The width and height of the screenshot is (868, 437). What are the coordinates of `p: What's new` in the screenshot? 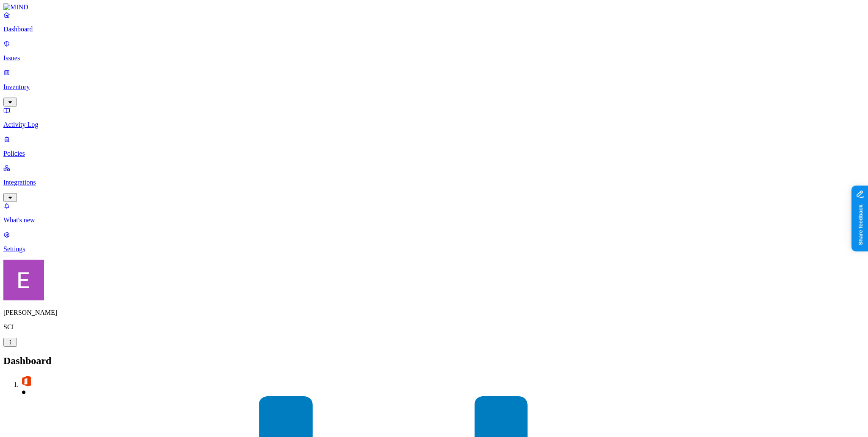 It's located at (434, 220).